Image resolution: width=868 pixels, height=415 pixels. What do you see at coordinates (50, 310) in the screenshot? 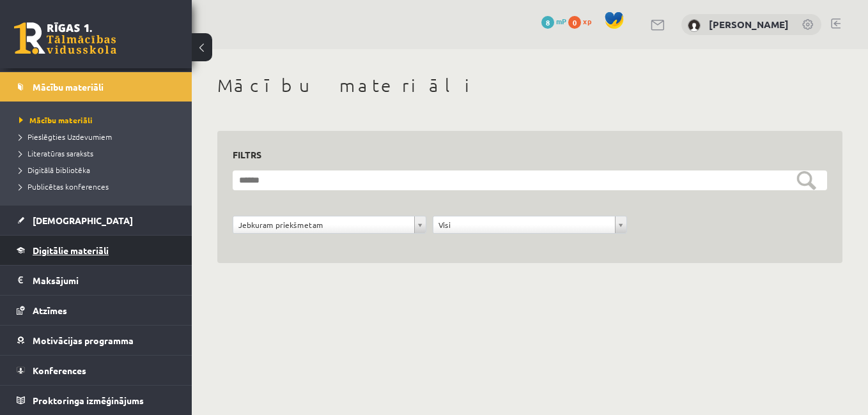
I see `span: Atzīmes` at bounding box center [50, 310].